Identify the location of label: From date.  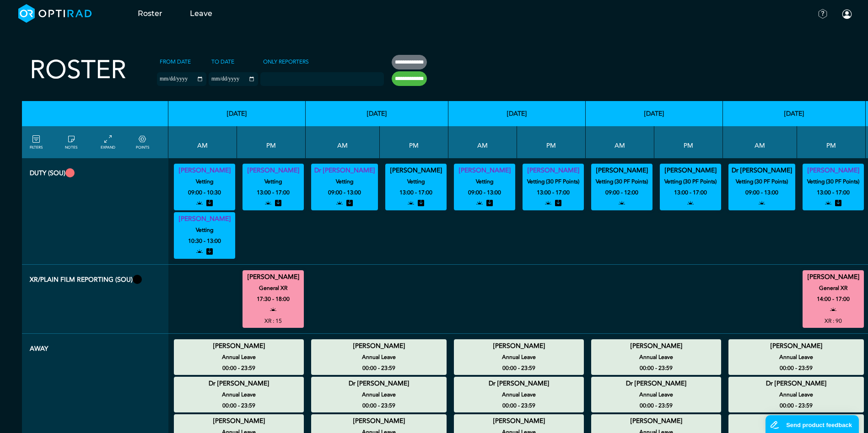
(176, 62).